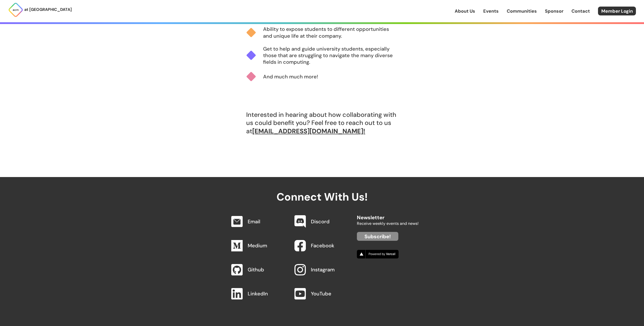  Describe the element at coordinates (254, 32) in the screenshot. I see `img: a Yellow bullet` at that location.